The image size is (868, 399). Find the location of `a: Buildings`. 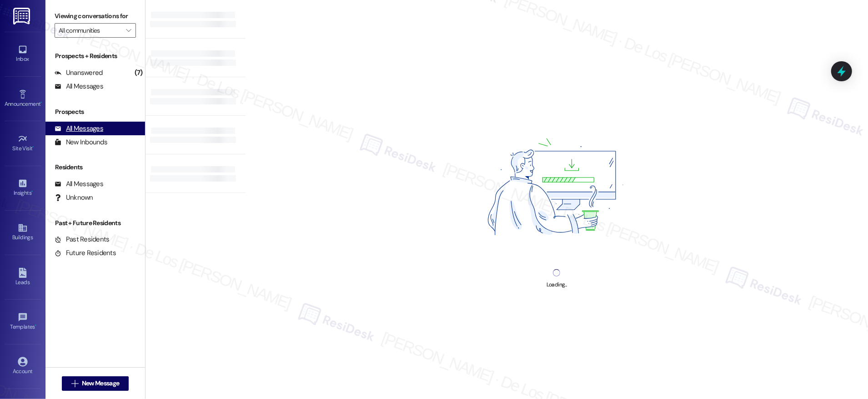

a: Buildings is located at coordinates (23, 233).